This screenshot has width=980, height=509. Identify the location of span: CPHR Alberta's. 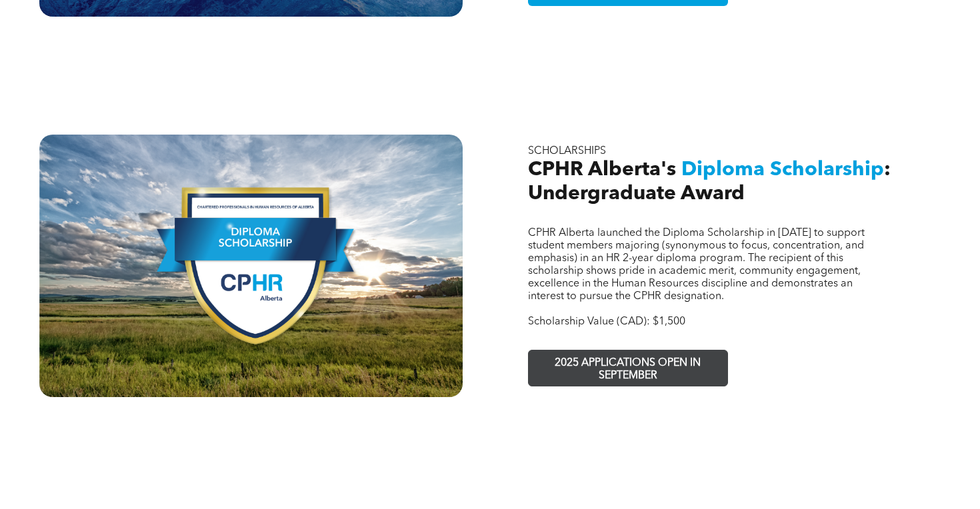
(602, 170).